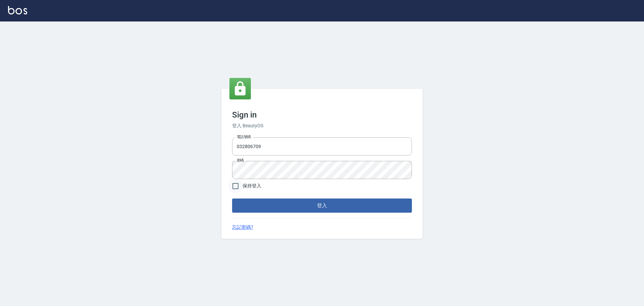 This screenshot has height=306, width=644. Describe the element at coordinates (18, 10) in the screenshot. I see `img: Logo` at that location.